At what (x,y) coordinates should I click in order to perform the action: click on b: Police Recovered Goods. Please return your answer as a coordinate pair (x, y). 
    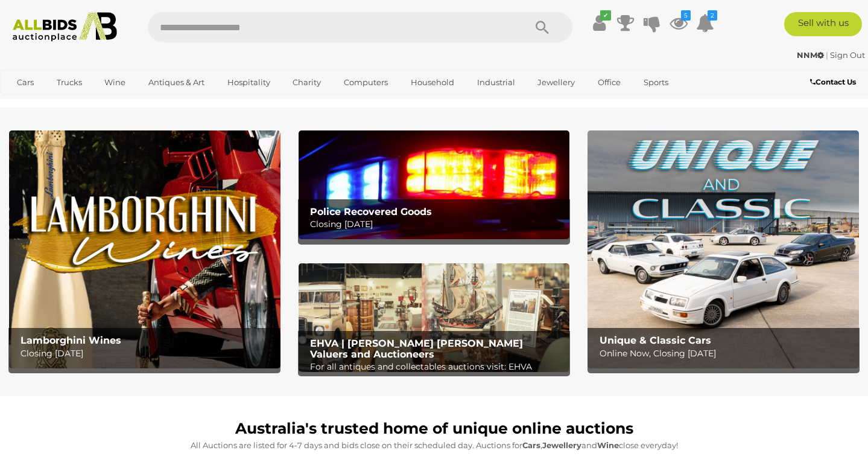
    Looking at the image, I should click on (371, 211).